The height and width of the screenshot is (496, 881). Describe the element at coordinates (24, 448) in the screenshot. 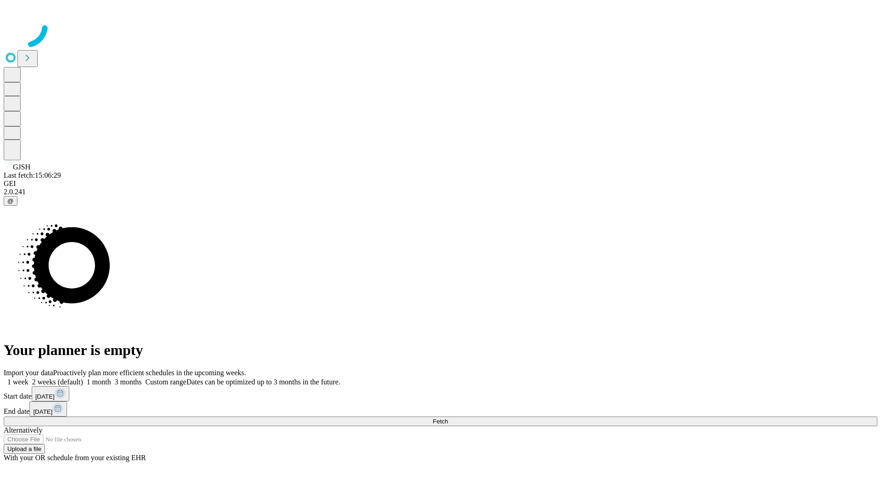

I see `button: Upload a file` at that location.